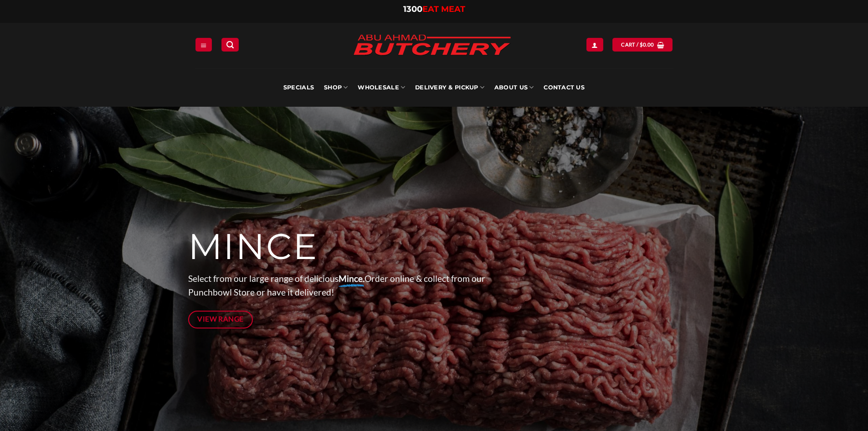 The image size is (868, 431). Describe the element at coordinates (595, 44) in the screenshot. I see `a: Login` at that location.